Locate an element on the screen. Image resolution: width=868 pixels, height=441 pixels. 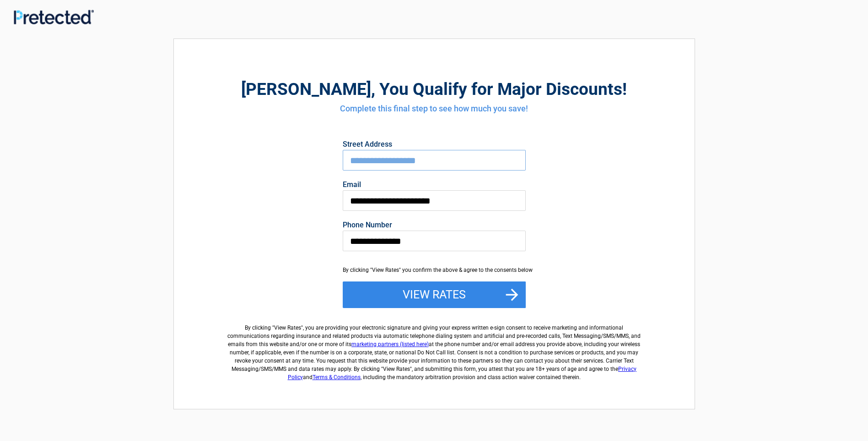
h4: Complete this final step to see how much you save! is located at coordinates (434, 108).